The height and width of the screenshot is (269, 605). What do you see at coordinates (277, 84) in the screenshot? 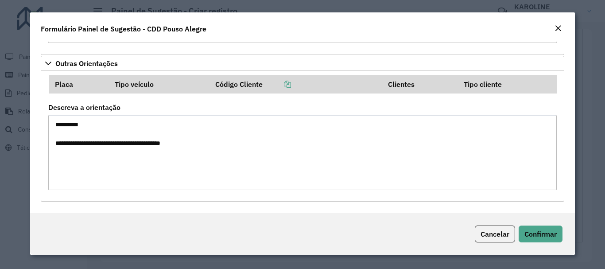
I see `a: Copiar` at bounding box center [277, 84].